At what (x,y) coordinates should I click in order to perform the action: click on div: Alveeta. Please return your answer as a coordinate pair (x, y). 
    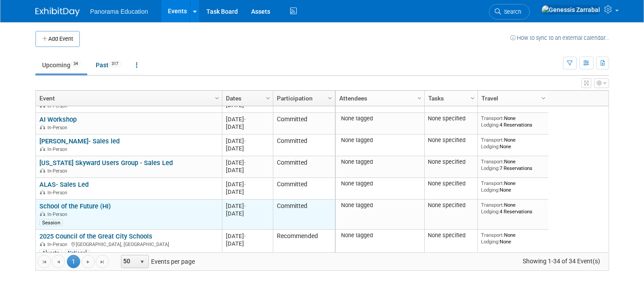
    Looking at the image, I should click on (50, 253).